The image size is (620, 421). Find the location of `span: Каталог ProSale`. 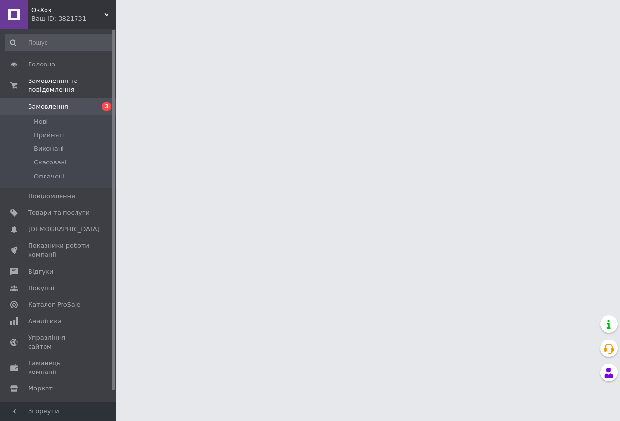

span: Каталог ProSale is located at coordinates (54, 304).